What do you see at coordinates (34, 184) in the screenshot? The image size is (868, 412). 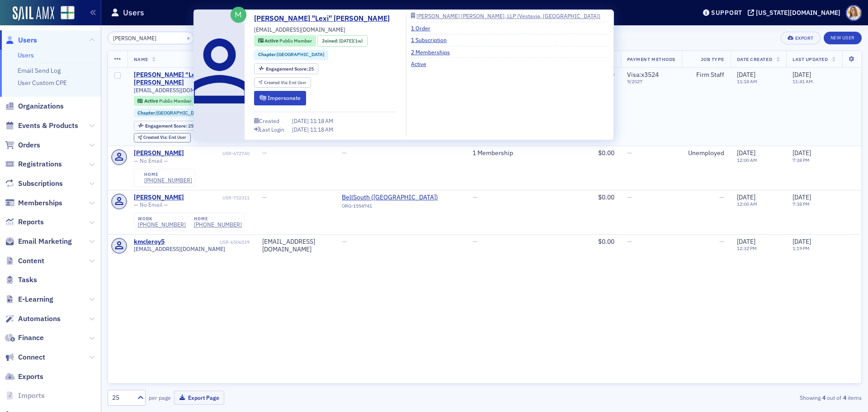 I see `a: Subscriptions` at bounding box center [34, 184].